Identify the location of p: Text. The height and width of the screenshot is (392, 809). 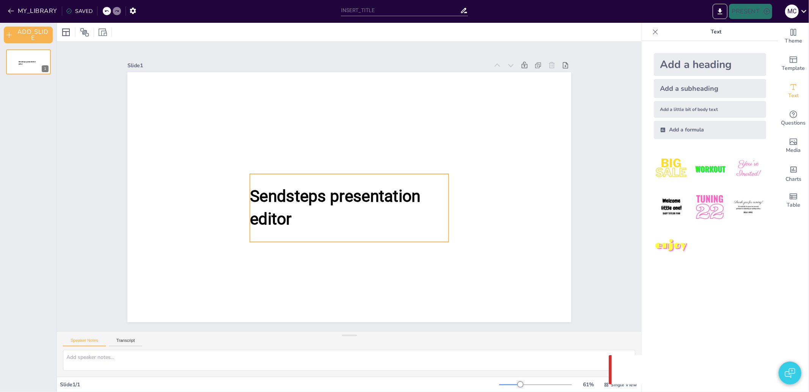
(716, 32).